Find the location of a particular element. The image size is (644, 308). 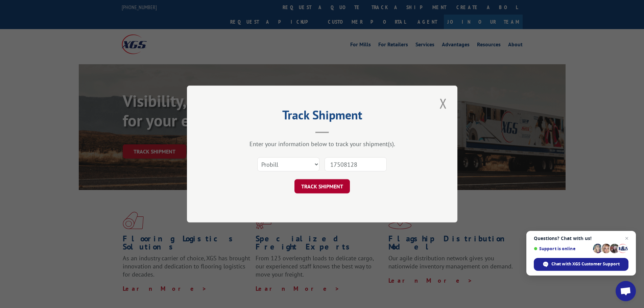

span: Support is online is located at coordinates (562, 249).